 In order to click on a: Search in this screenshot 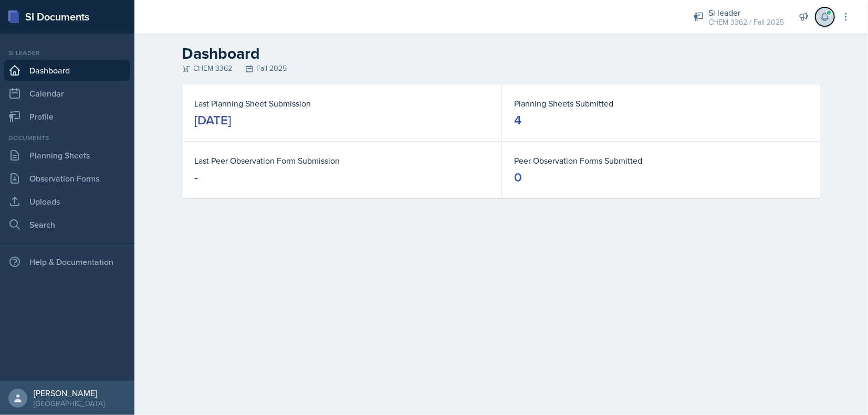, I will do `click(67, 225)`.